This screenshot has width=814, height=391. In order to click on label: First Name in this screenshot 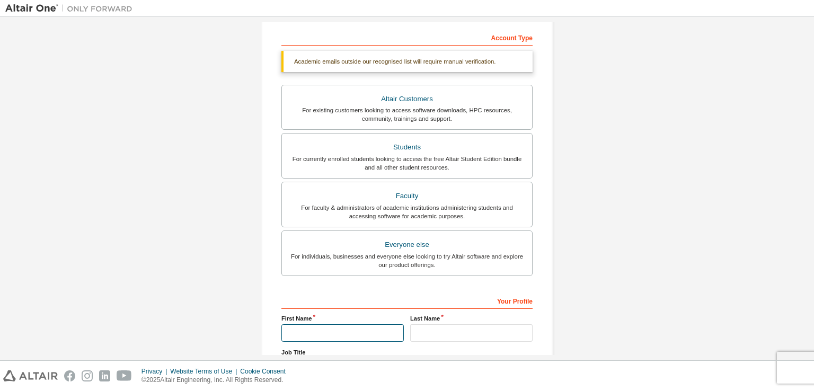, I will do `click(342, 318)`.